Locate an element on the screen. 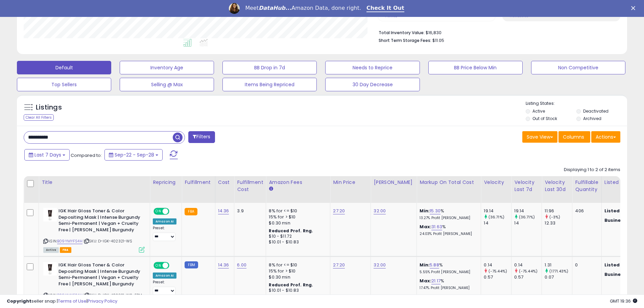  b: Short Term Storage Fees: is located at coordinates (405, 40).